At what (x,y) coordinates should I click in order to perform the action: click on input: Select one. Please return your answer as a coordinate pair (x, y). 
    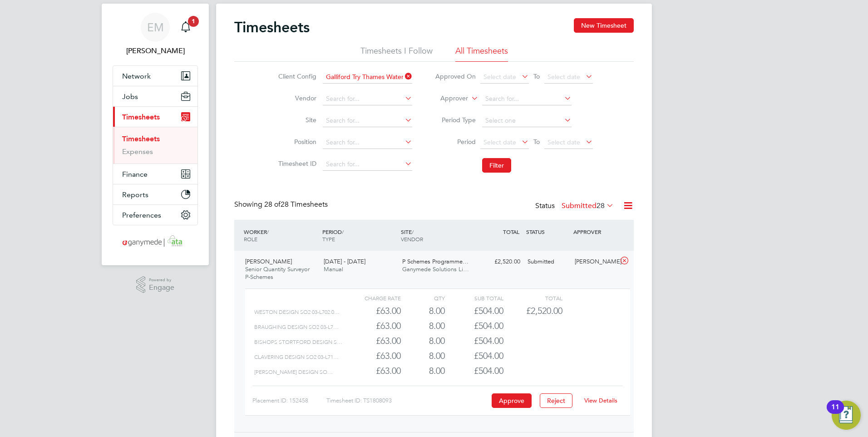
    Looking at the image, I should click on (527, 121).